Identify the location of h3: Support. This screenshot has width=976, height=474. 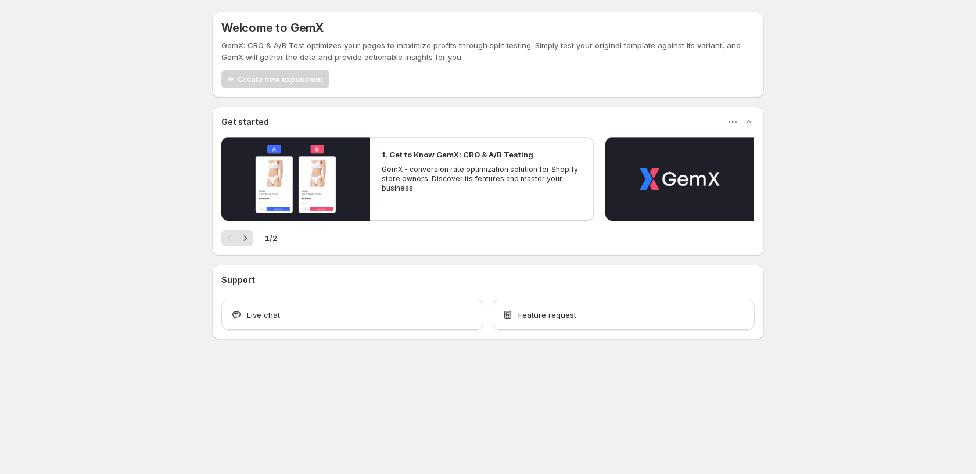
(238, 280).